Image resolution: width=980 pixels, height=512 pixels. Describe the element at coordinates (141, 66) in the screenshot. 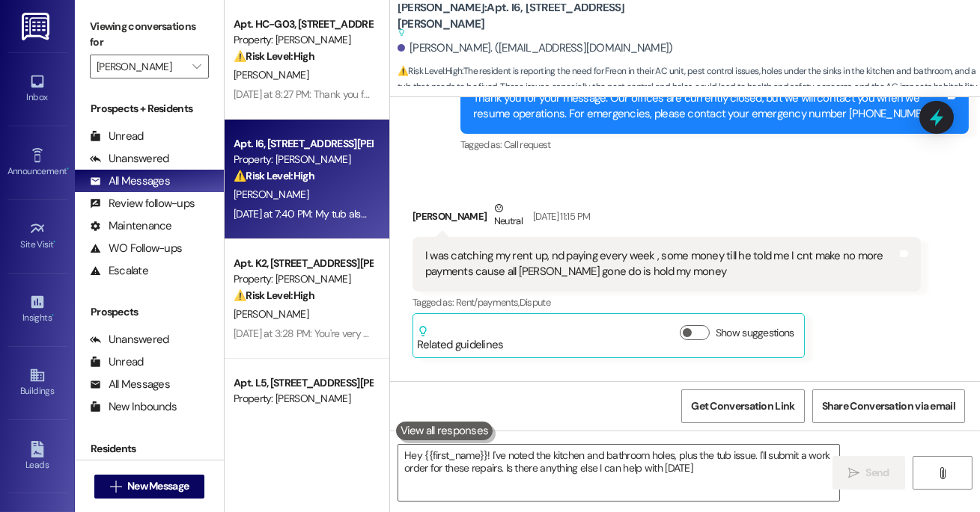

I see `input: All communities` at that location.